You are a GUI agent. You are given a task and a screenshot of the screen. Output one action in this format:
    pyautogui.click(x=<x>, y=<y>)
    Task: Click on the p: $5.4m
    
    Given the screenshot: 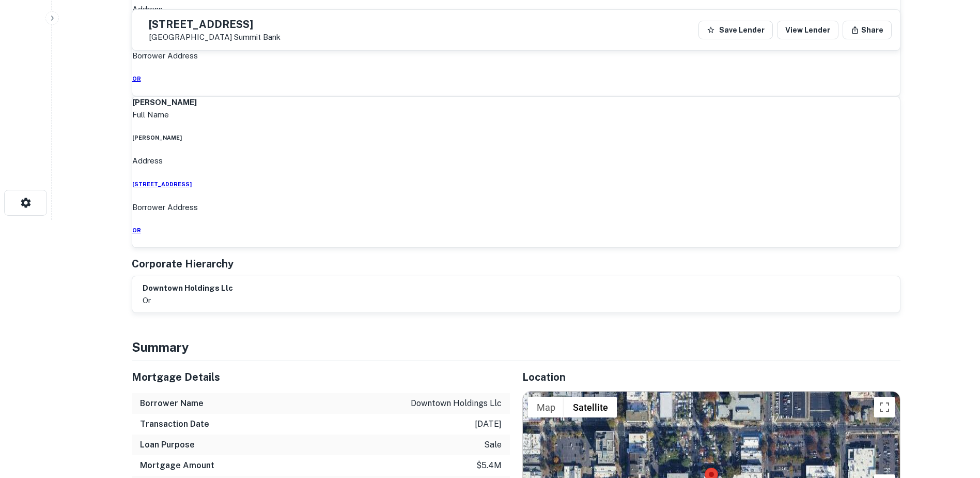 What is the action you would take?
    pyautogui.click(x=489, y=465)
    